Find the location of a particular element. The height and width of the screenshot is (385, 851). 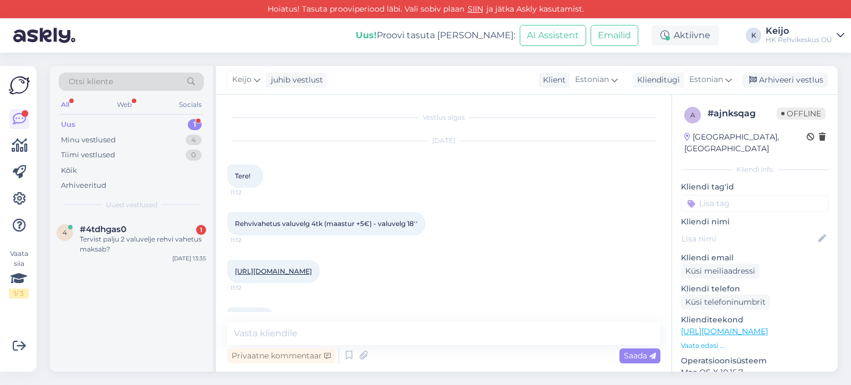

div: 1 / 3 is located at coordinates (19, 294).